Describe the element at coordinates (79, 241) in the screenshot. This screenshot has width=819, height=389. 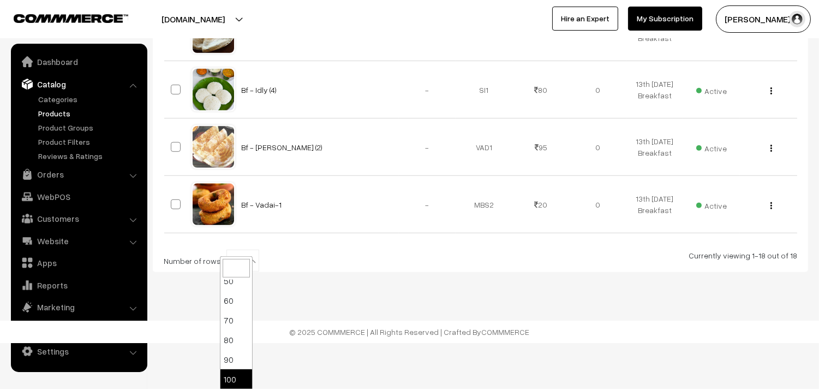
I see `a: Website` at that location.